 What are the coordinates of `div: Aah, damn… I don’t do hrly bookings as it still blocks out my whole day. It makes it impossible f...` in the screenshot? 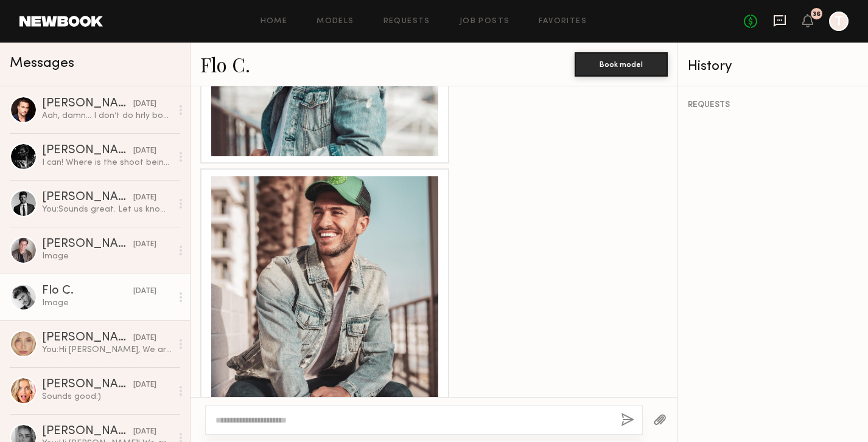 It's located at (107, 116).